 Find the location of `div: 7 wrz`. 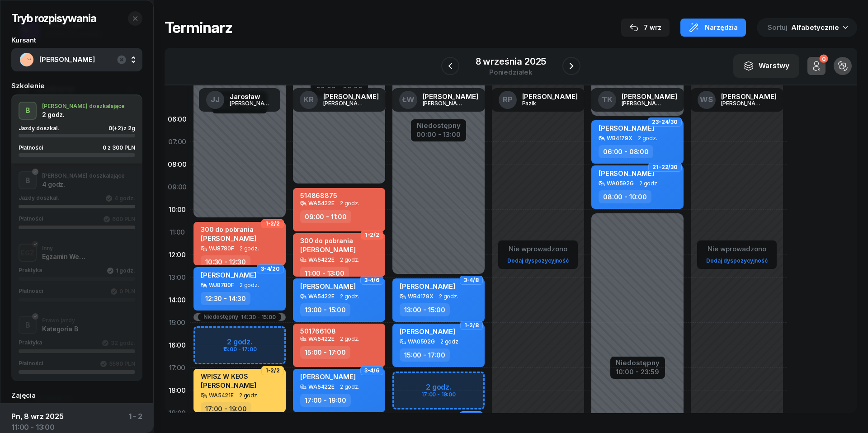

div: 7 wrz is located at coordinates (645, 28).